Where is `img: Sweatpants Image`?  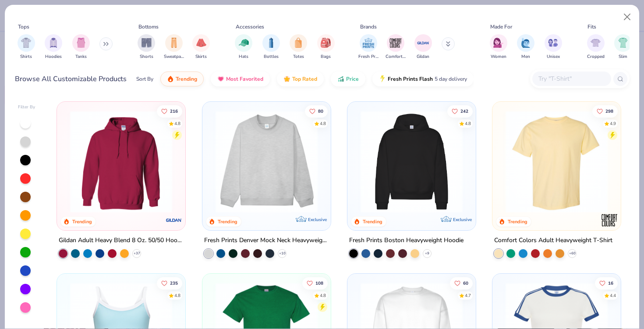
img: Sweatpants Image is located at coordinates (174, 43).